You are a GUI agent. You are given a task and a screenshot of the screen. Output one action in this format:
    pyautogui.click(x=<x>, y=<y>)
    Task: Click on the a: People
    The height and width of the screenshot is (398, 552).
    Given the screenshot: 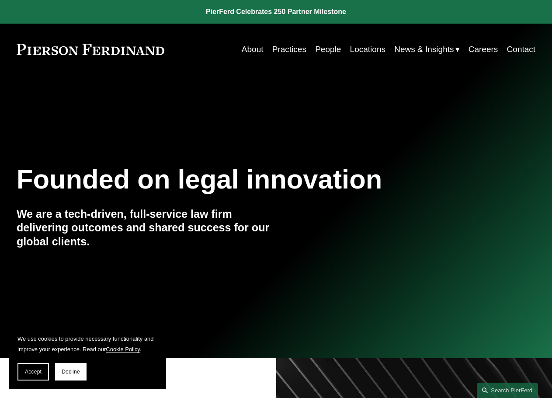 What is the action you would take?
    pyautogui.click(x=328, y=49)
    